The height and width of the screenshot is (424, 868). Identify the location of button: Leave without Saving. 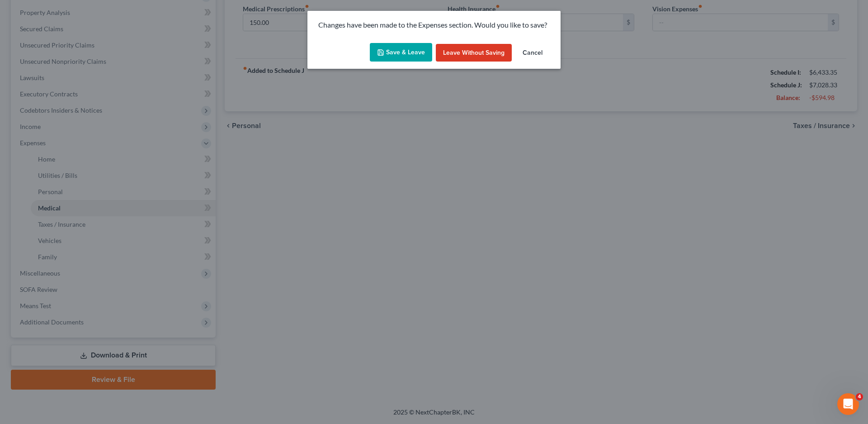
(474, 53).